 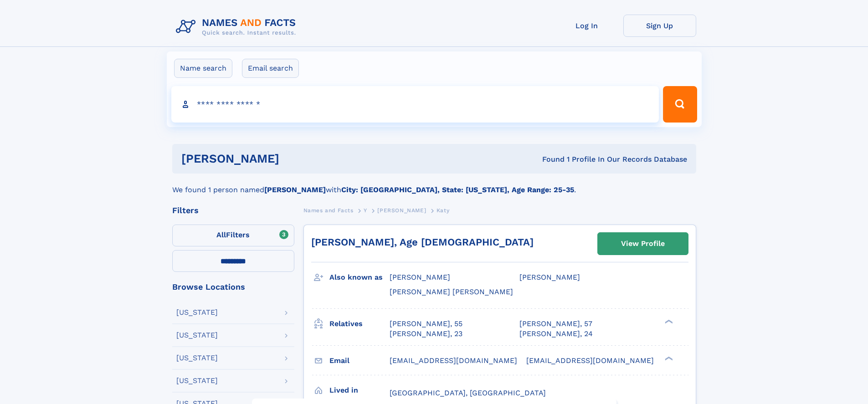 I want to click on span: Y, so click(x=365, y=211).